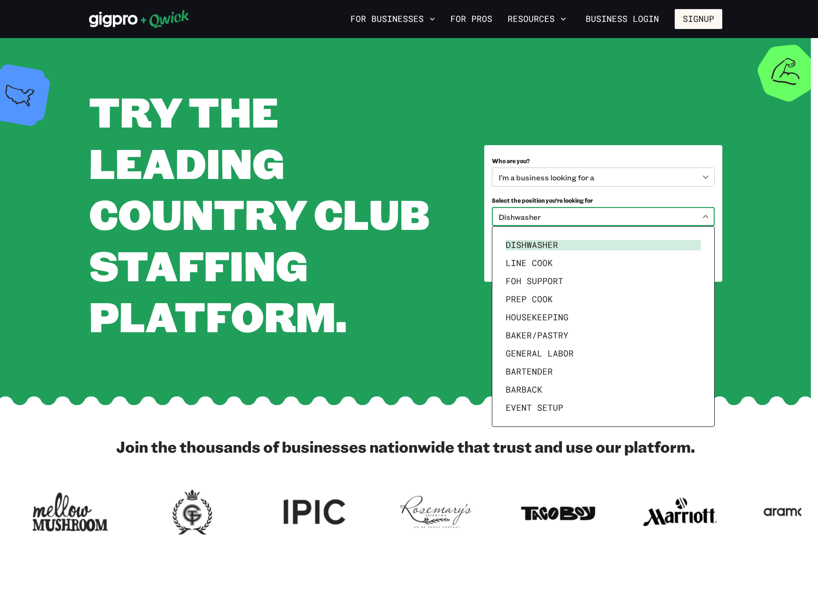 The image size is (818, 604). I want to click on li: Prep Cook, so click(603, 299).